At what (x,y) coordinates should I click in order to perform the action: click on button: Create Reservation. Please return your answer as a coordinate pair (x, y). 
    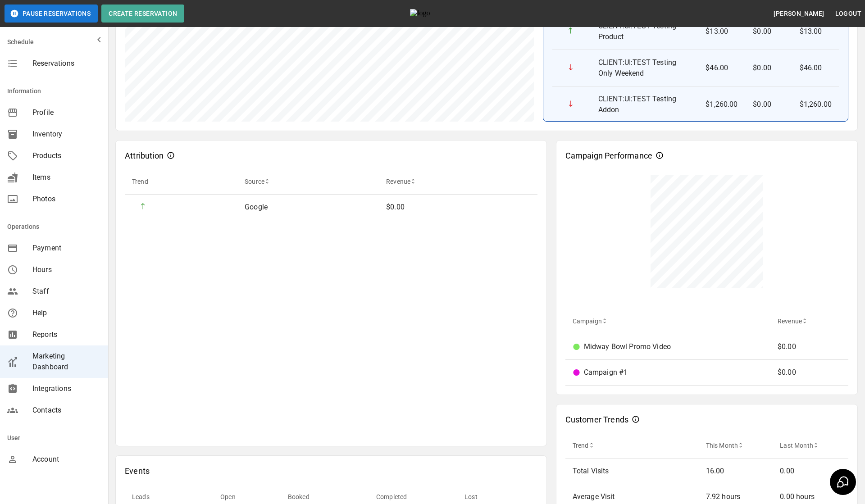
    Looking at the image, I should click on (142, 14).